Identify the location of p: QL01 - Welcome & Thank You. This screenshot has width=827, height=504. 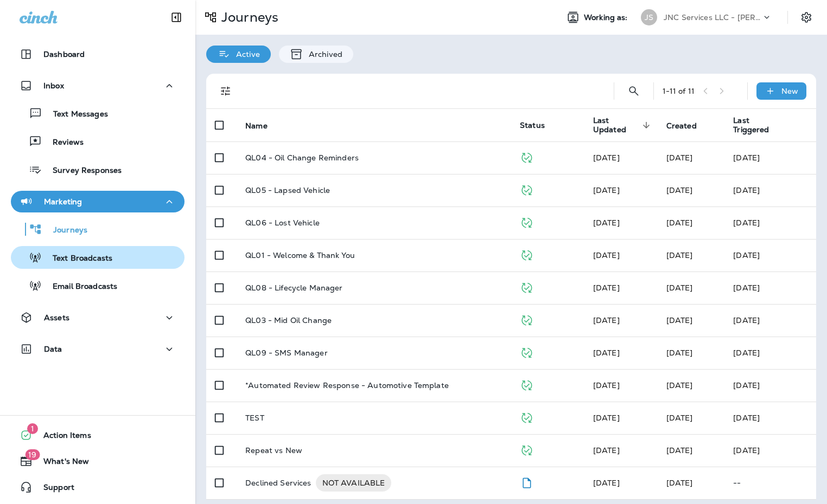
(300, 256).